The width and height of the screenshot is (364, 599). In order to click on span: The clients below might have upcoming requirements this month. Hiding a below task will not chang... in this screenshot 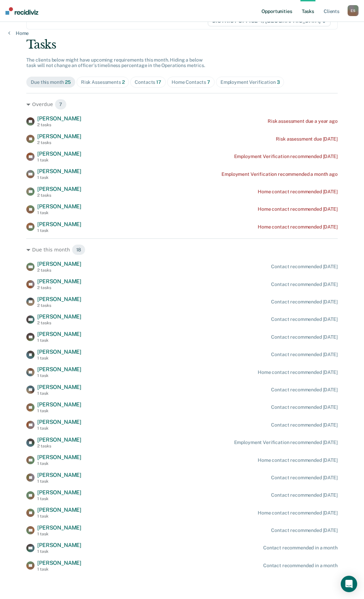, I will do `click(115, 62)`.